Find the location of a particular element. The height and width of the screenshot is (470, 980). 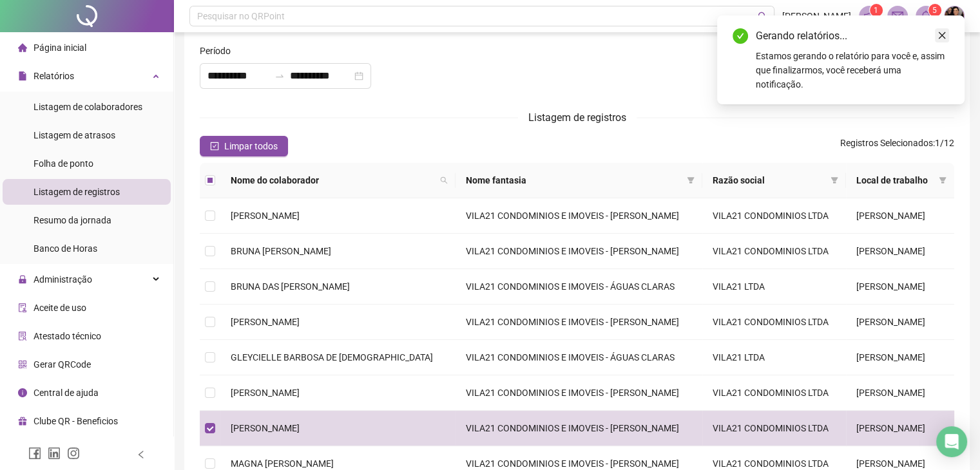

span: solution is located at coordinates (22, 336).